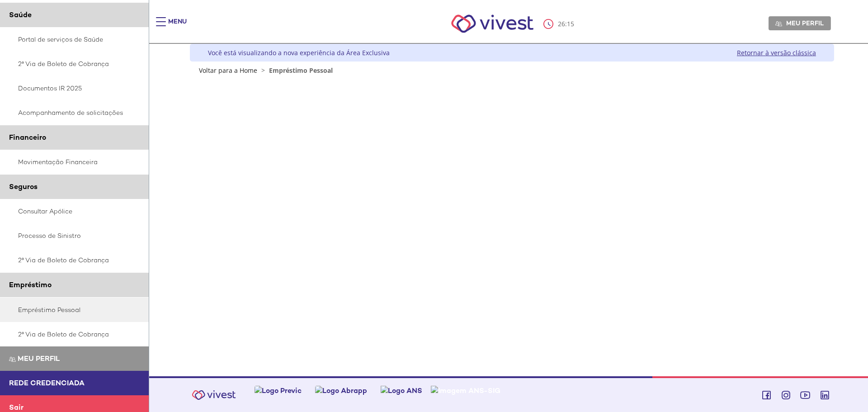 Image resolution: width=868 pixels, height=412 pixels. What do you see at coordinates (561, 23) in the screenshot?
I see `span: 26` at bounding box center [561, 23].